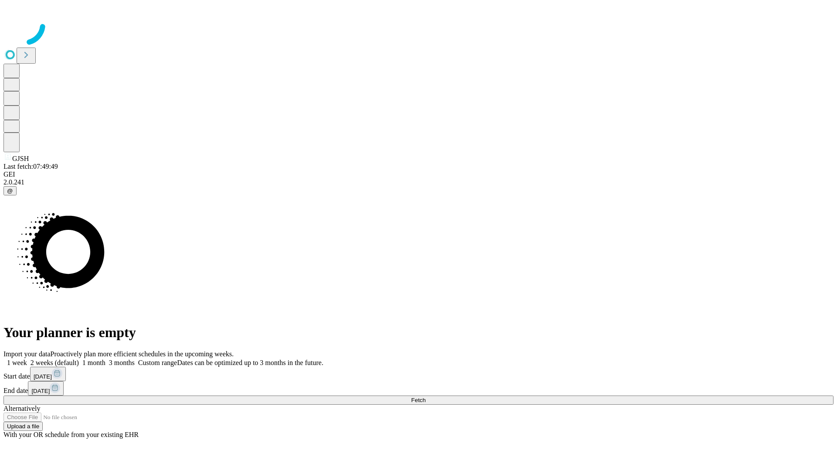 Image resolution: width=837 pixels, height=471 pixels. I want to click on div: End date, so click(419, 388).